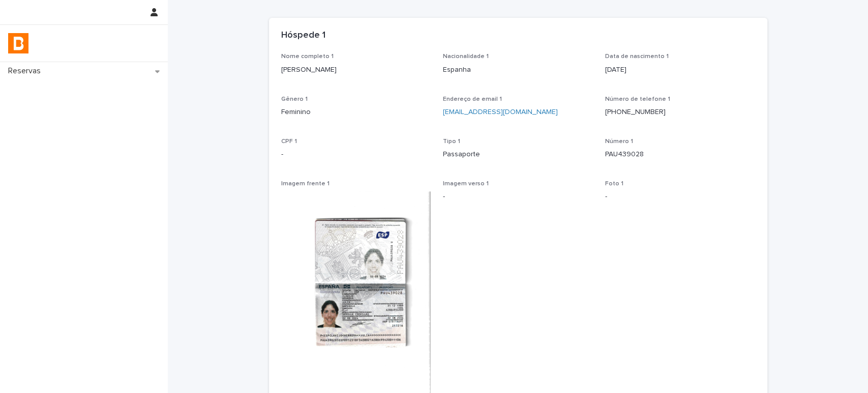 The width and height of the screenshot is (868, 393). I want to click on p: Reservas, so click(26, 71).